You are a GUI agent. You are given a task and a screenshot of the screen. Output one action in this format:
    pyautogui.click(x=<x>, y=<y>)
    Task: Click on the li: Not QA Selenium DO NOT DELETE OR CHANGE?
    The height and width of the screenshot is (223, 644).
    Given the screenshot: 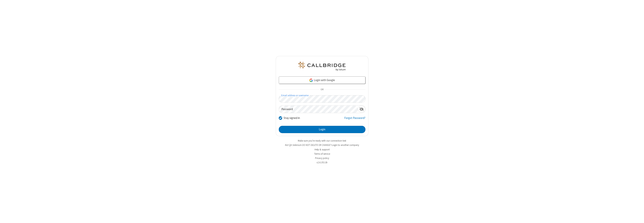 What is the action you would take?
    pyautogui.click(x=322, y=145)
    